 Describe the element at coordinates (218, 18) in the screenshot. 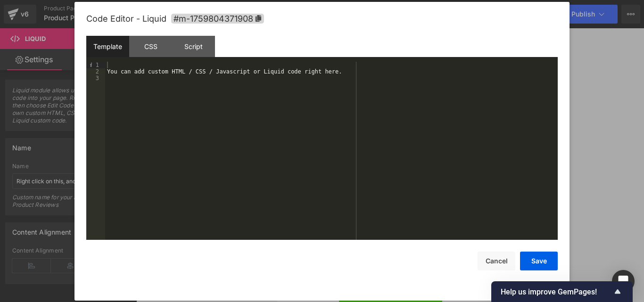

I see `span: Click to copy` at that location.